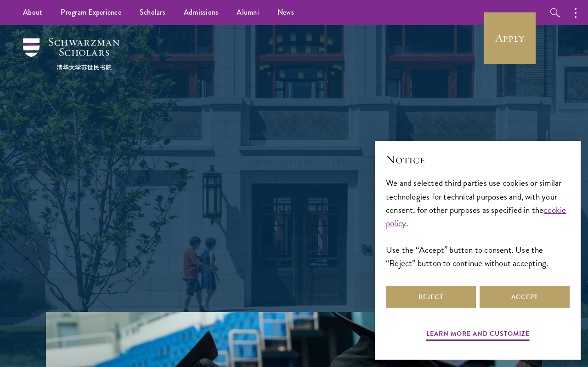  What do you see at coordinates (294, 209) in the screenshot?
I see `p: Schwarzman Scholars is a prestigious one-year, fully funded master’s program in global affairs at...` at bounding box center [294, 209].